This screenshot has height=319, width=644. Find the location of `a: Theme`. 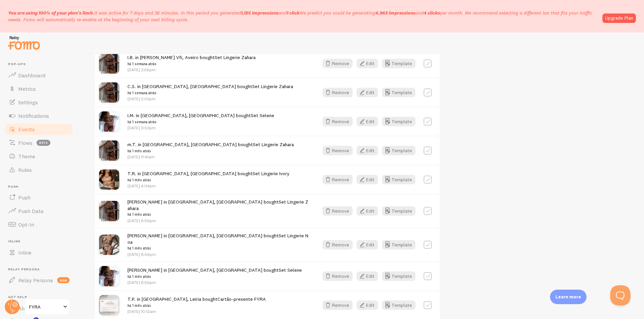

a: Theme is located at coordinates (39, 157).